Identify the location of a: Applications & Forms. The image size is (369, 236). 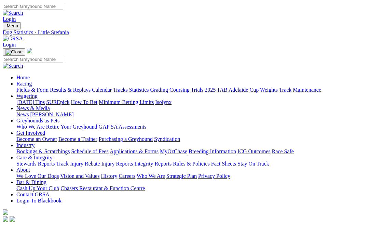
(134, 151).